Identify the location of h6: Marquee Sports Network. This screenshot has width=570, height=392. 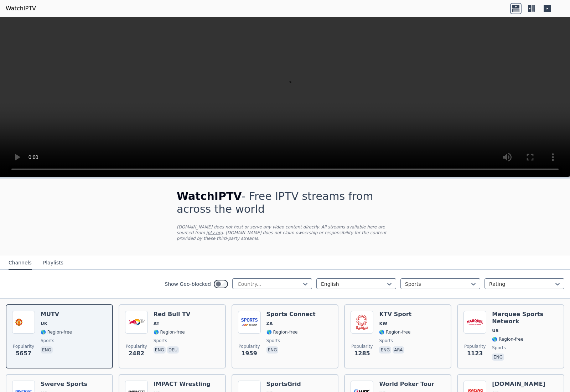
(525, 318).